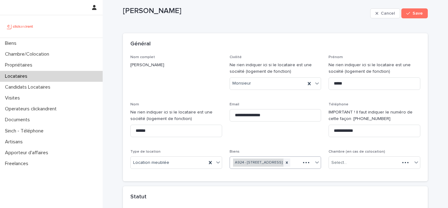 This screenshot has width=448, height=208. I want to click on span: Location meublée, so click(151, 163).